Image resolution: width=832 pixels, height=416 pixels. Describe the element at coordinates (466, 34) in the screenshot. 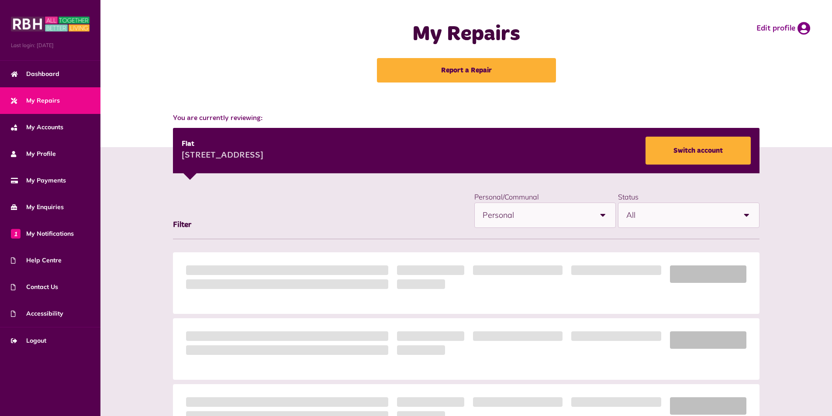

I see `h1: My Repairs` at that location.